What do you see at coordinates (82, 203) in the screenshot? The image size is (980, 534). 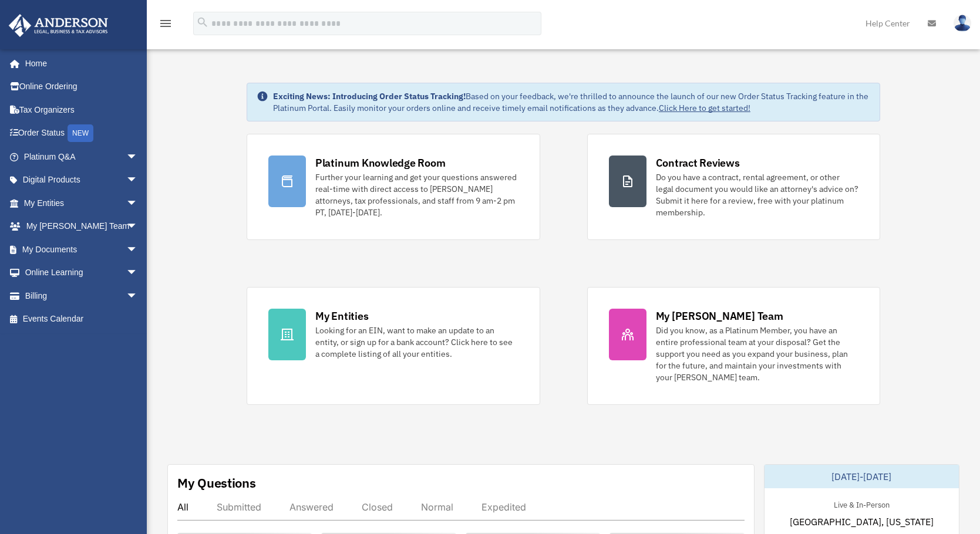 I see `a: My Entitiesarrow_drop_down` at bounding box center [82, 203].